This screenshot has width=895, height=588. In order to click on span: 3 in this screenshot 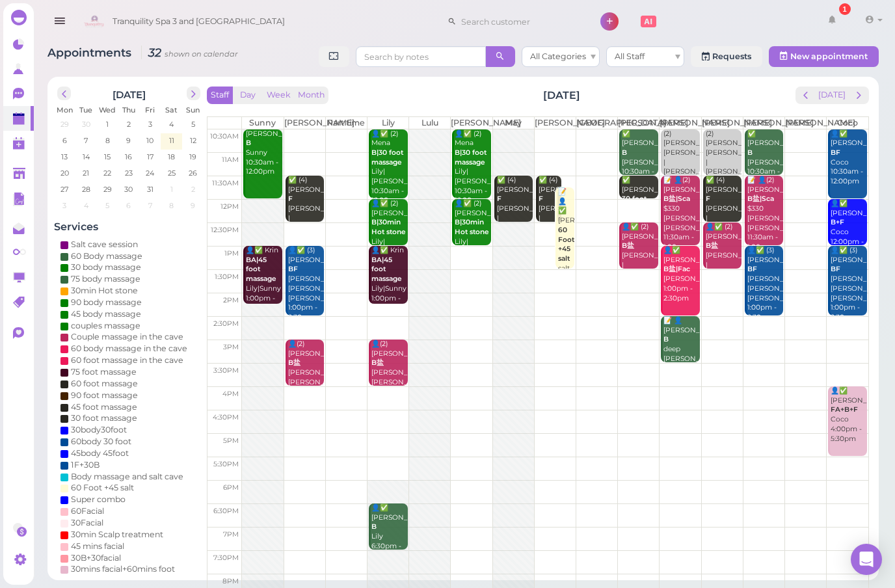, I will do `click(150, 124)`.